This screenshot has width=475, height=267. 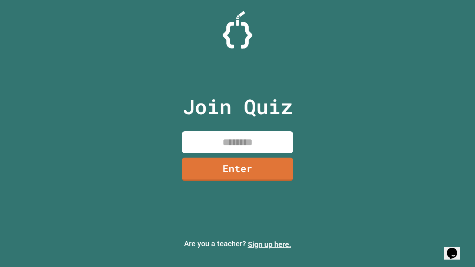 What do you see at coordinates (238, 107) in the screenshot?
I see `p: Join Quiz` at bounding box center [238, 107].